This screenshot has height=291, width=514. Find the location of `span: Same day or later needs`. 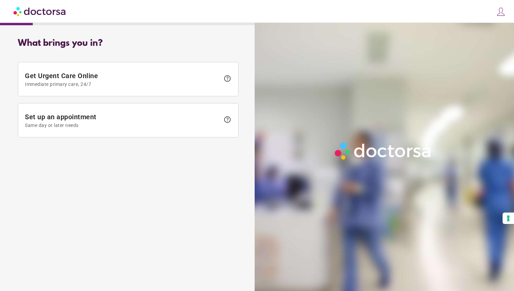

span: Same day or later needs is located at coordinates (123, 125).